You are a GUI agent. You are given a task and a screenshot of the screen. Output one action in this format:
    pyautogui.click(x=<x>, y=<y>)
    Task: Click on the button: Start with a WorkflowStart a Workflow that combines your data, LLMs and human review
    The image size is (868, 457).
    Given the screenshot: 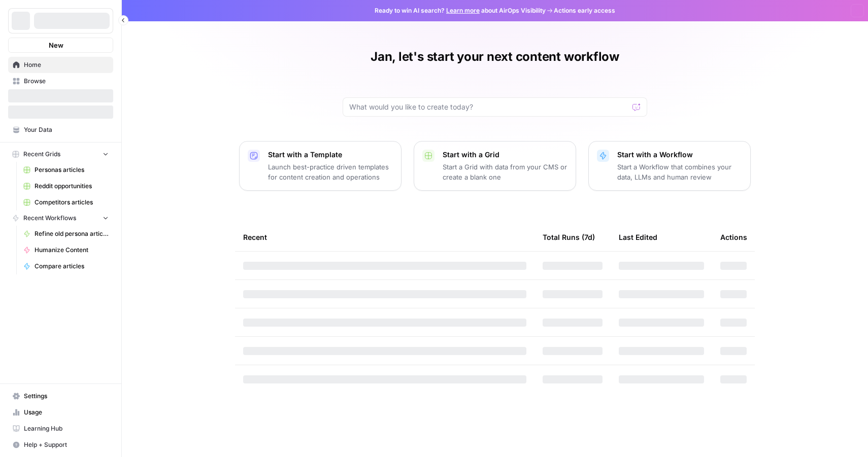 What is the action you would take?
    pyautogui.click(x=670, y=166)
    